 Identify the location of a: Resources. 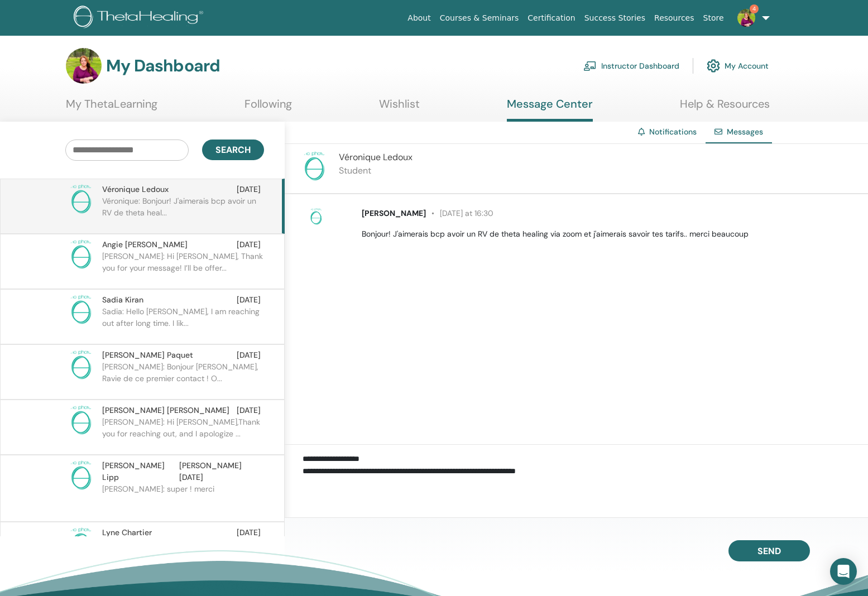
(674, 18).